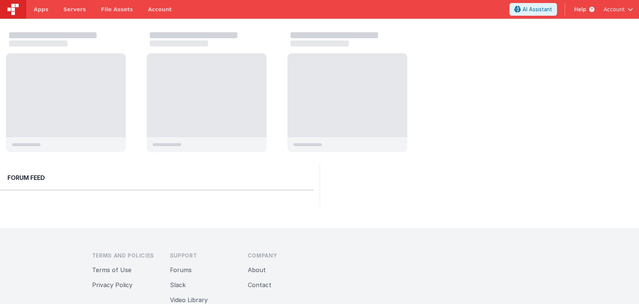  Describe the element at coordinates (537, 9) in the screenshot. I see `span: AI Assistant` at that location.